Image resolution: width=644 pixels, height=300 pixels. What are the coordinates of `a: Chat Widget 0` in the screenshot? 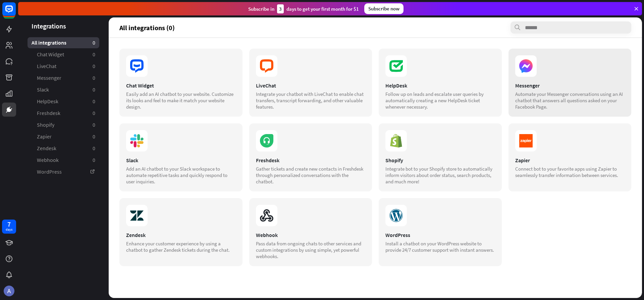 It's located at (63, 54).